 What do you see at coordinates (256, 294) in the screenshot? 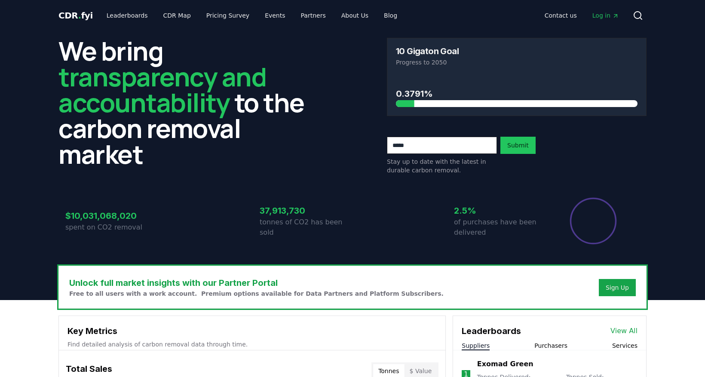
I see `p: Free to all users with a work account. Premium options available for Data Partners and Platform S...` at bounding box center [256, 294].